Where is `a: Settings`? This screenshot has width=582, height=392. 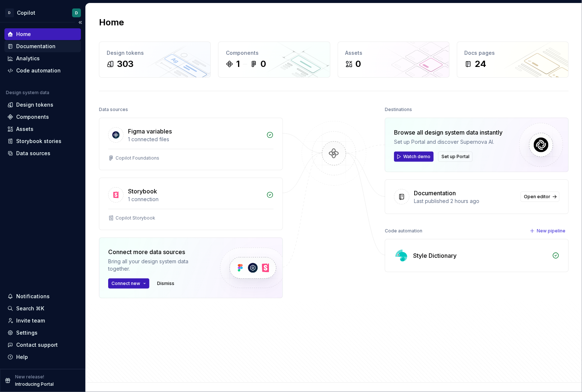 a: Settings is located at coordinates (43, 333).